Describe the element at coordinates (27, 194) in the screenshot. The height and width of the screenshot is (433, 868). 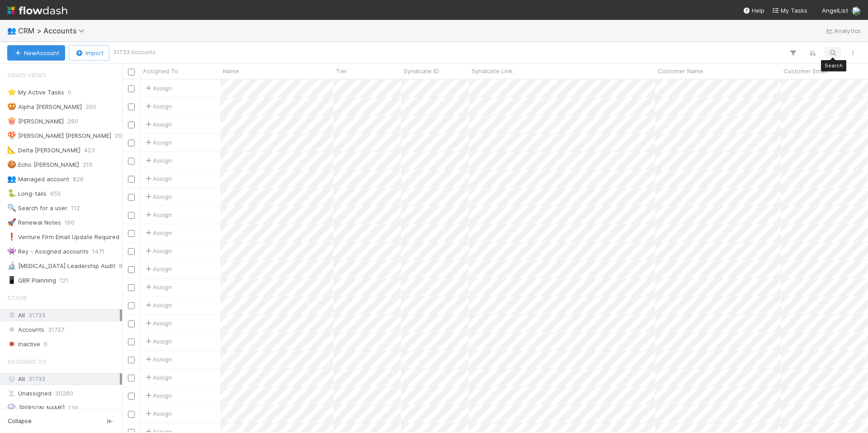
I see `div: Long-tails` at that location.